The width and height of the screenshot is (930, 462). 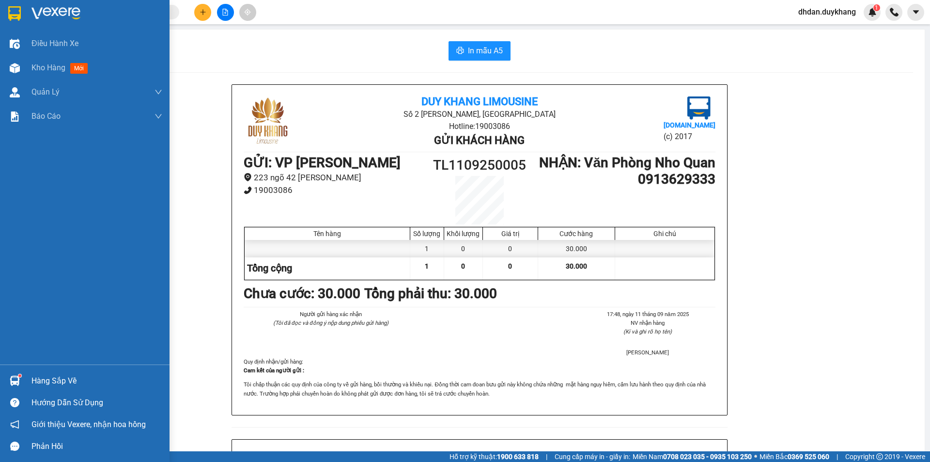 What do you see at coordinates (427, 234) in the screenshot?
I see `div: Số lượng` at bounding box center [427, 234].